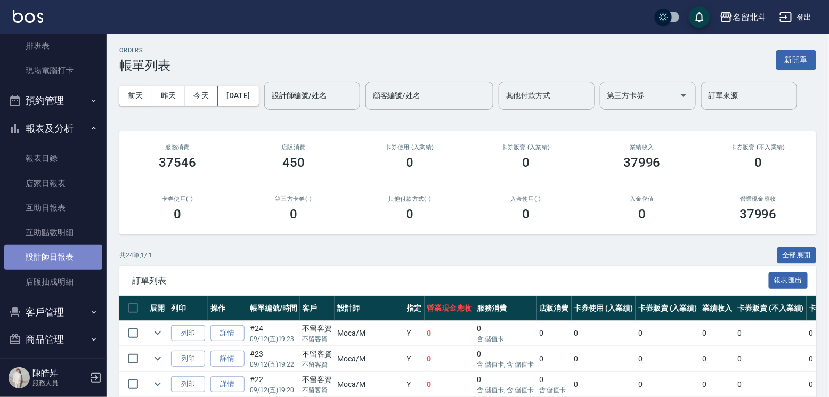 The height and width of the screenshot is (397, 829). What do you see at coordinates (177, 147) in the screenshot?
I see `h3: 服務消費` at bounding box center [177, 147].